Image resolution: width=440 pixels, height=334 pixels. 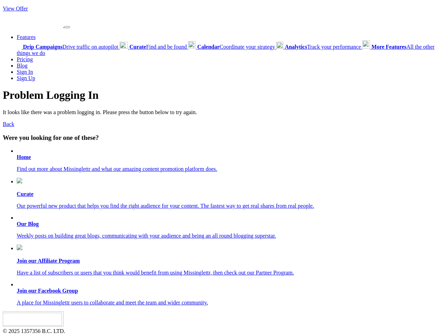 I want to click on a: Our Blog Weekly posts on building great blogs, communicating with your audience and being an all ..., so click(x=227, y=230).